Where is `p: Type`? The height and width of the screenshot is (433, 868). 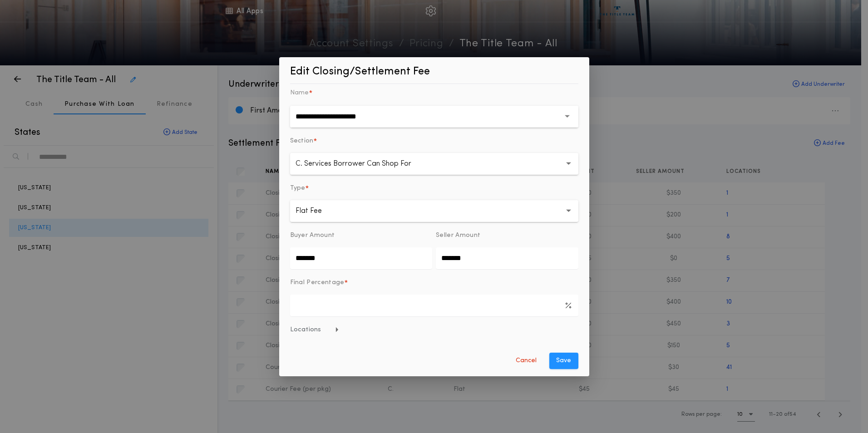
p: Type is located at coordinates (298, 189).